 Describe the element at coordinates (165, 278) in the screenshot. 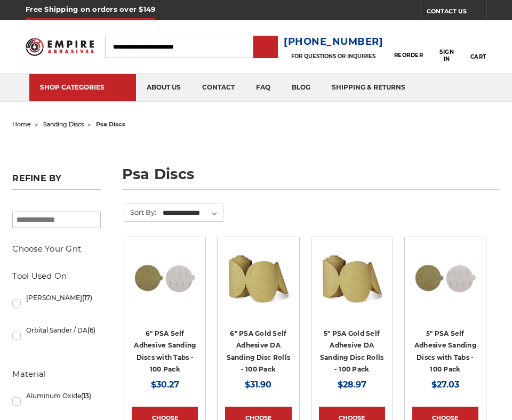

I see `a: 6 inch psa sanding disc` at that location.